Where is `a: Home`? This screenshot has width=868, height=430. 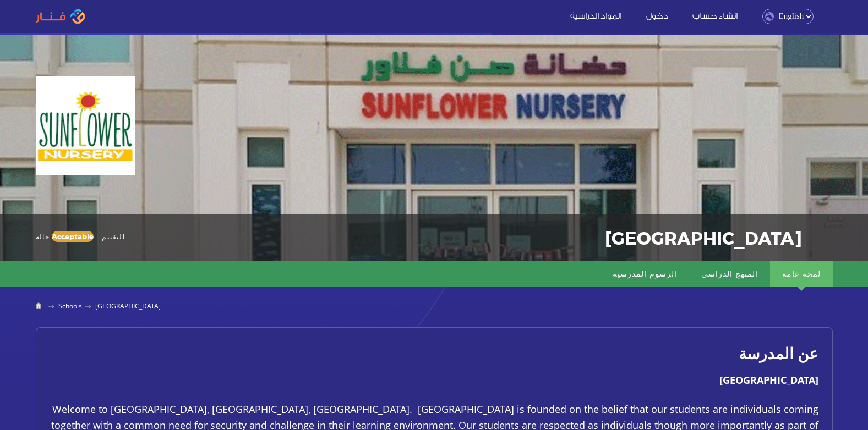
a: Home is located at coordinates (40, 306).